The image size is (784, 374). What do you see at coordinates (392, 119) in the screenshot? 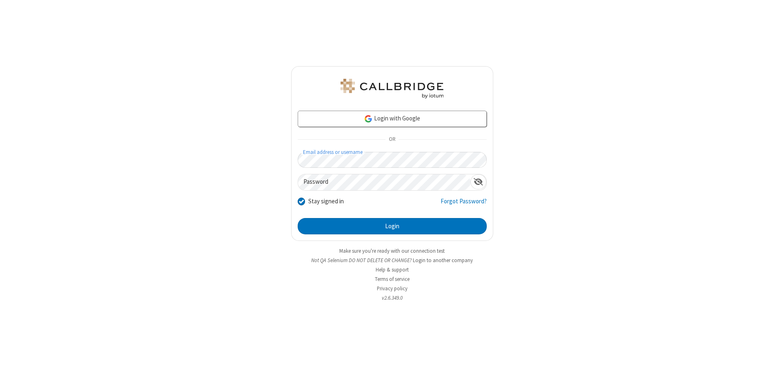
I see `a: Login with Google` at bounding box center [392, 119].